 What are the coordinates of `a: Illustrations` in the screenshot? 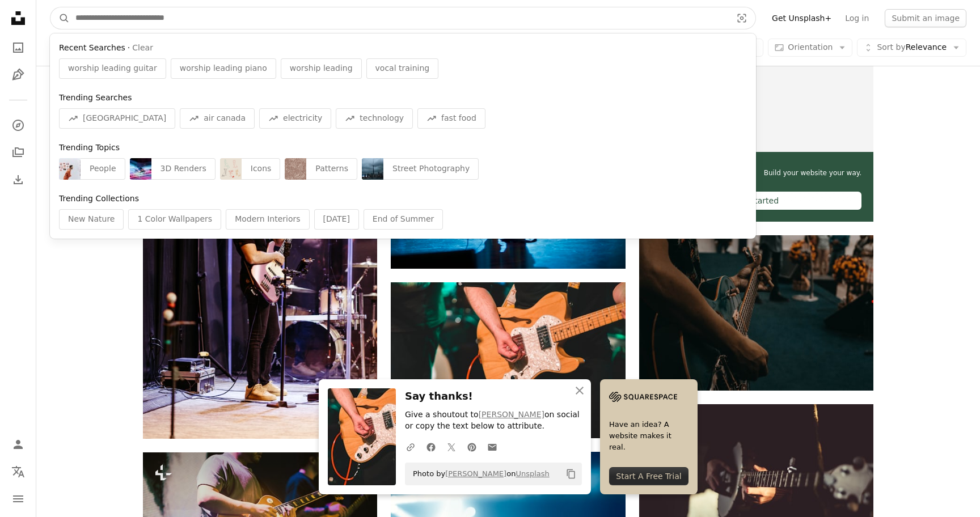 It's located at (18, 75).